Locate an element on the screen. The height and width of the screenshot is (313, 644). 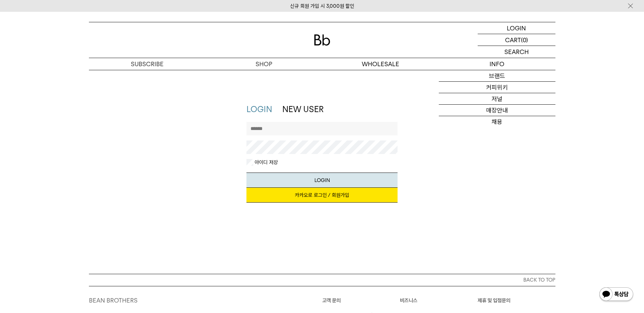
p: SUBSCRIBE is located at coordinates (147, 64).